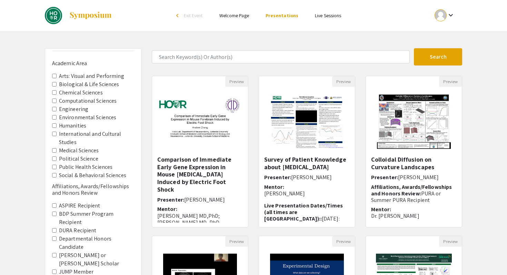 The height and width of the screenshot is (275, 507). Describe the element at coordinates (412, 191) in the screenshot. I see `span: Affiliations, Awards/Fellowships and Honors Review:` at that location.